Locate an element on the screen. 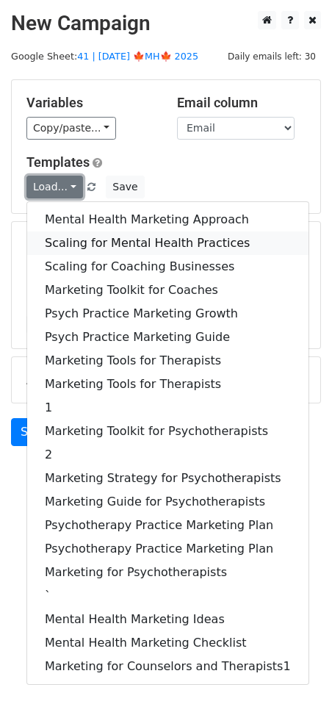 The image size is (332, 704). a: Psych Practice Marketing Guide is located at coordinates (168, 338).